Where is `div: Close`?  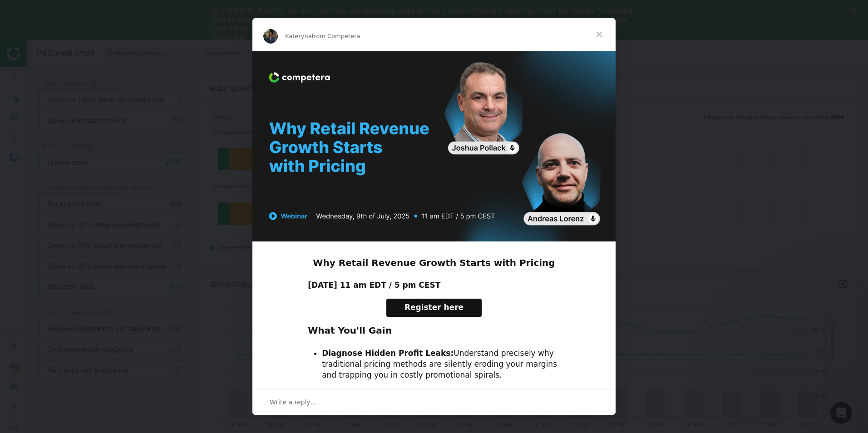 div: Close is located at coordinates (855, 11).